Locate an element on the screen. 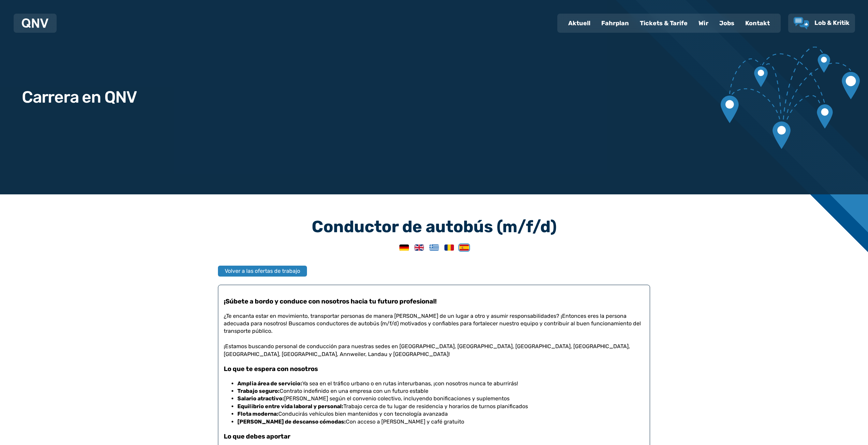 The image size is (868, 445). div: Tickets & Tarife is located at coordinates (664, 23).